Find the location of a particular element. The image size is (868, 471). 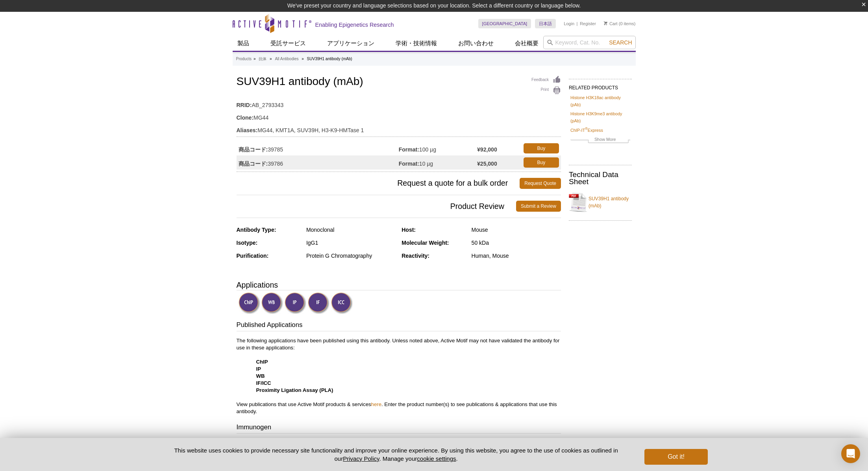

a: All Antibodies is located at coordinates (287, 59).